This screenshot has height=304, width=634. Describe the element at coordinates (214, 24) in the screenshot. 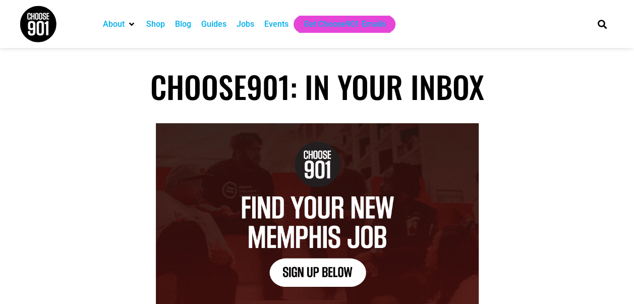

I see `a: Guides` at that location.